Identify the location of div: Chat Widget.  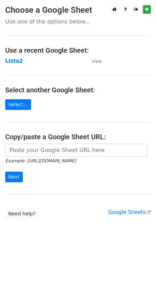
(139, 290).